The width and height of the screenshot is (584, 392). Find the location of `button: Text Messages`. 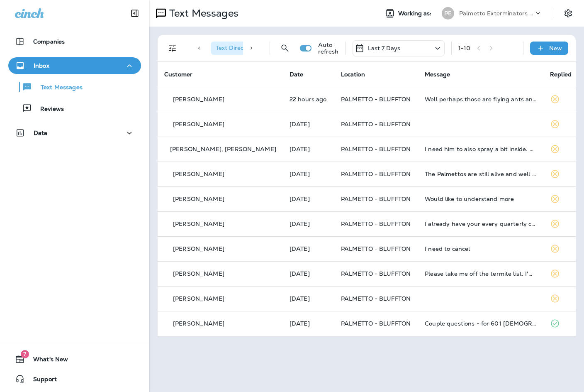

button: Text Messages is located at coordinates (74, 87).